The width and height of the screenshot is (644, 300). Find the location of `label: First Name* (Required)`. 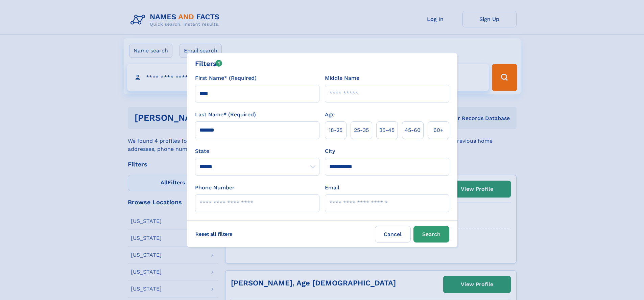

label: First Name* (Required) is located at coordinates (226, 78).